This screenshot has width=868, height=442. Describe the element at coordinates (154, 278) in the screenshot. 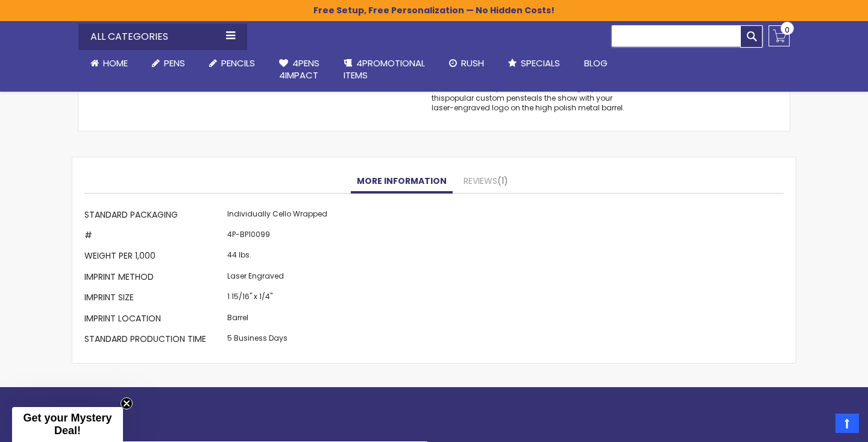

I see `th: Imprint Method` at that location.